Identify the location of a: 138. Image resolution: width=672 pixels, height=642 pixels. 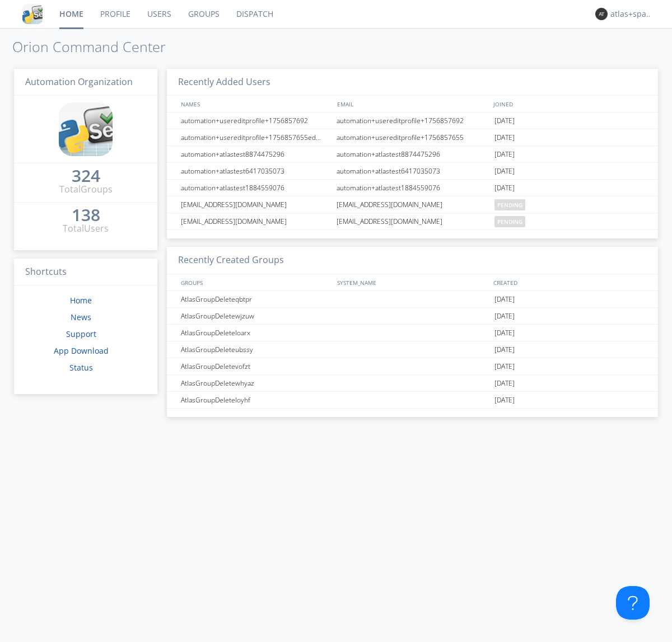
(85, 216).